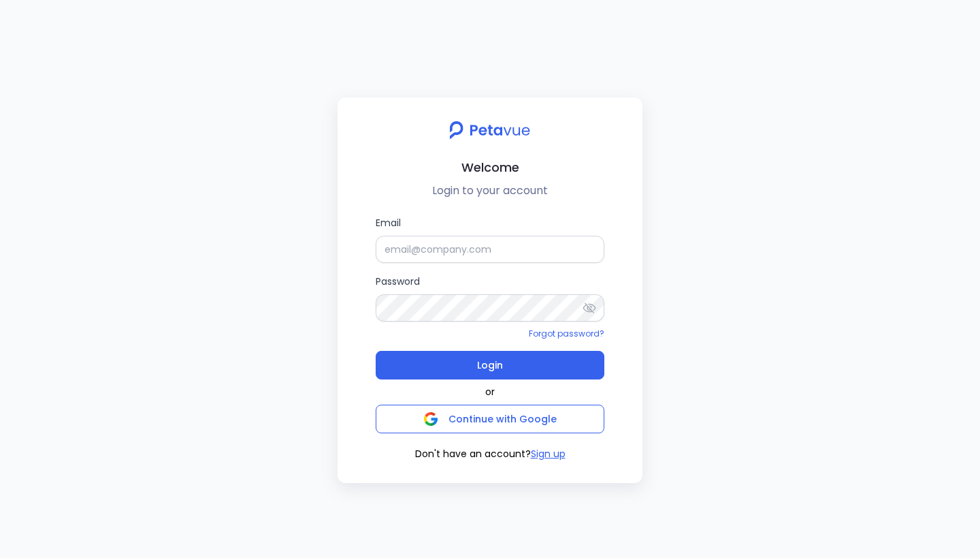 The width and height of the screenshot is (980, 558). I want to click on span: or, so click(490, 391).